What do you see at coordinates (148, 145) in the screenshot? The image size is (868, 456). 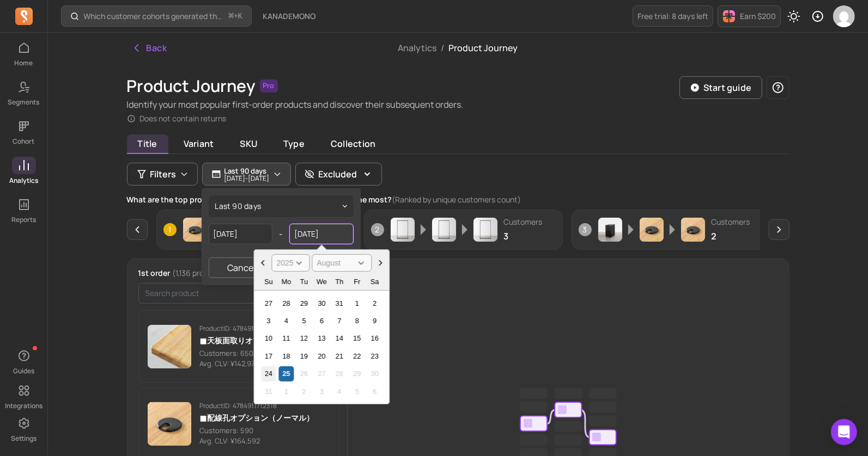 I see `span: Title` at bounding box center [148, 145].